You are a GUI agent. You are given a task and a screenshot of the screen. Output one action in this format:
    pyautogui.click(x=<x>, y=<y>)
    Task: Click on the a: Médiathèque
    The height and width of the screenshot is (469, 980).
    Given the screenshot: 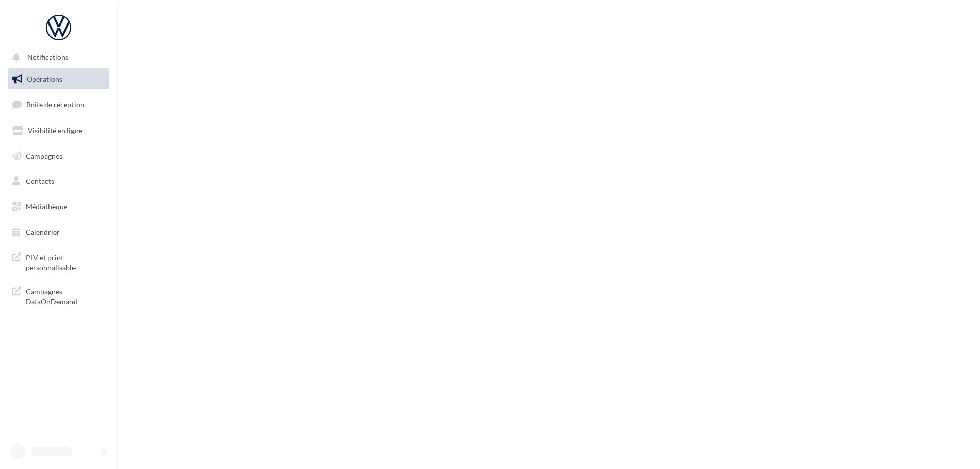 What is the action you would take?
    pyautogui.click(x=59, y=207)
    